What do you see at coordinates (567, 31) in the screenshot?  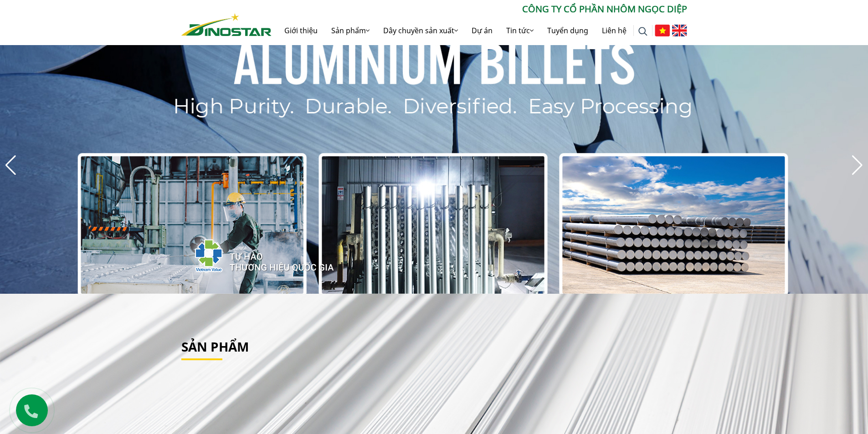 I see `a: Tuyển dụng` at bounding box center [567, 31].